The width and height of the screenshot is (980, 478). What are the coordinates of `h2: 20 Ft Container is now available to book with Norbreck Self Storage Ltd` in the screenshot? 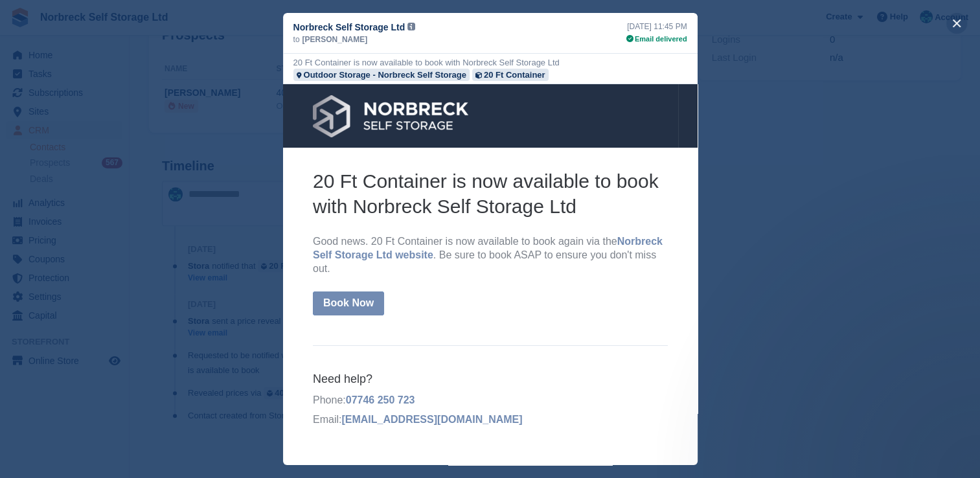 It's located at (207, 110).